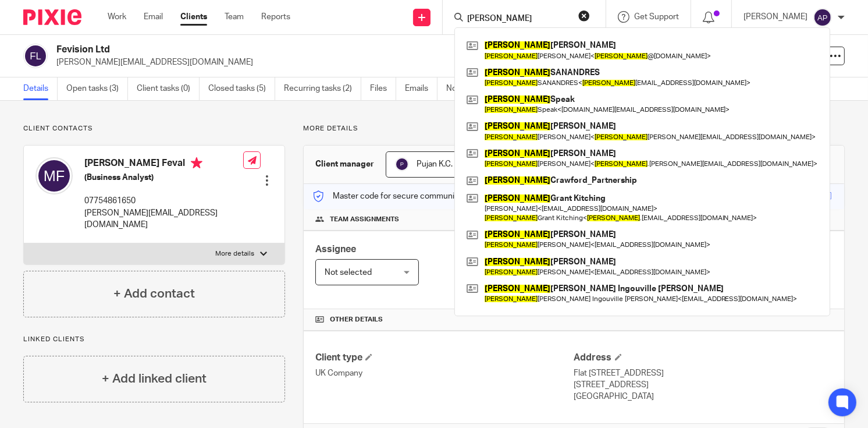 This screenshot has height=428, width=868. What do you see at coordinates (703, 358) in the screenshot?
I see `h4: Address` at bounding box center [703, 358].